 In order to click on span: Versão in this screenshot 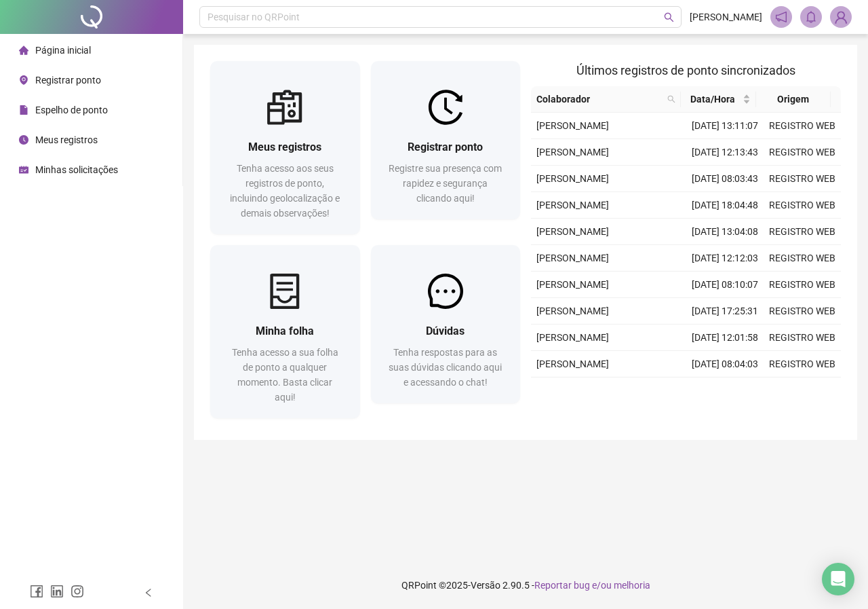, I will do `click(485, 585)`.